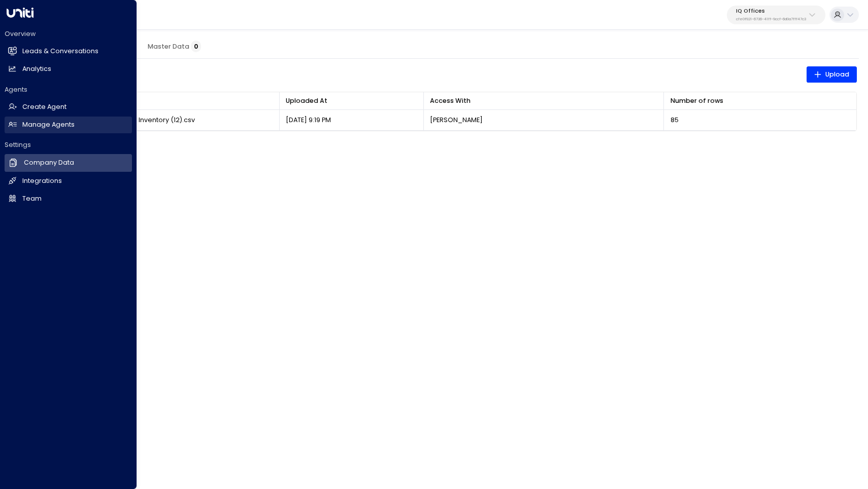 This screenshot has width=868, height=489. Describe the element at coordinates (68, 163) in the screenshot. I see `a: Company Data` at that location.